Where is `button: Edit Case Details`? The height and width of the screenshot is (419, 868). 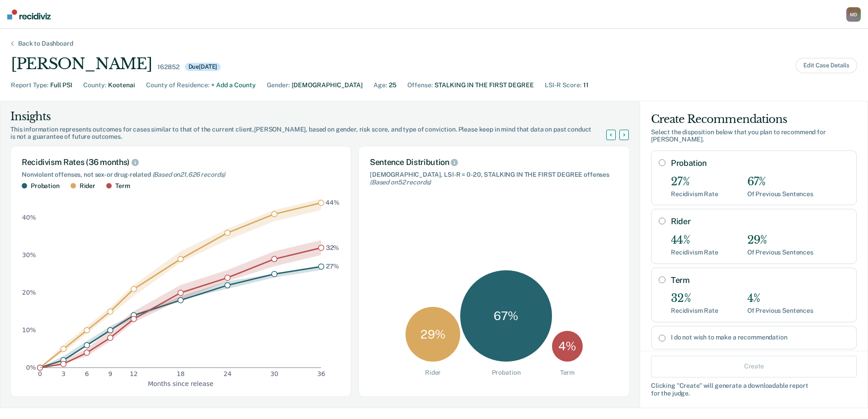
button: Edit Case Details is located at coordinates (827, 65).